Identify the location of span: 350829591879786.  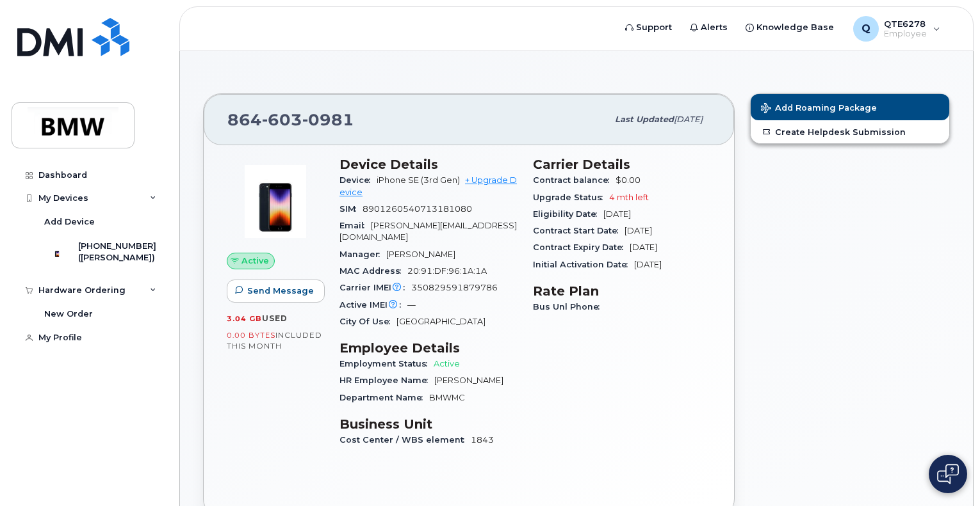
(454, 287).